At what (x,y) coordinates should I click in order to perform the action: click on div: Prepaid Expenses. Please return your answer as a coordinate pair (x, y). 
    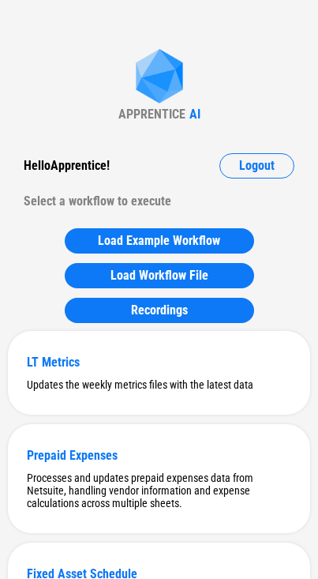
    Looking at the image, I should click on (159, 455).